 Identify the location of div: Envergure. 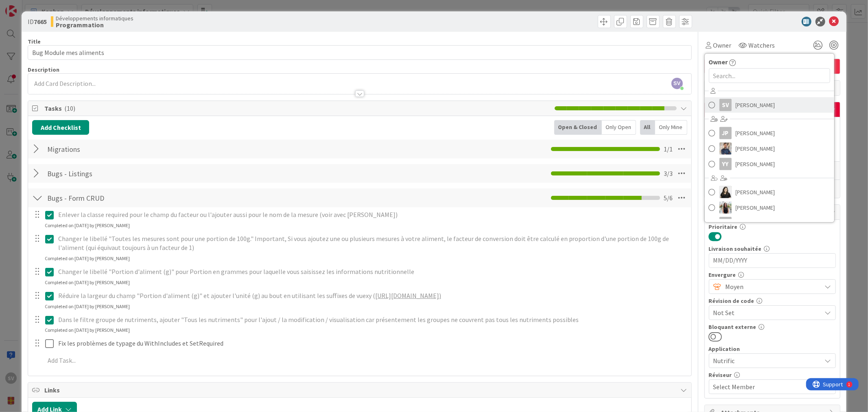
(773, 275).